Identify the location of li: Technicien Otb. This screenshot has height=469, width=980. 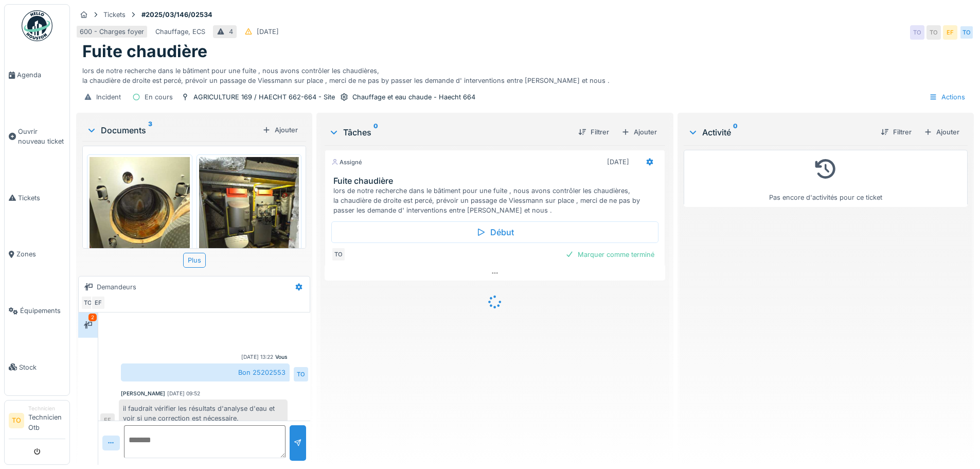
(47, 421).